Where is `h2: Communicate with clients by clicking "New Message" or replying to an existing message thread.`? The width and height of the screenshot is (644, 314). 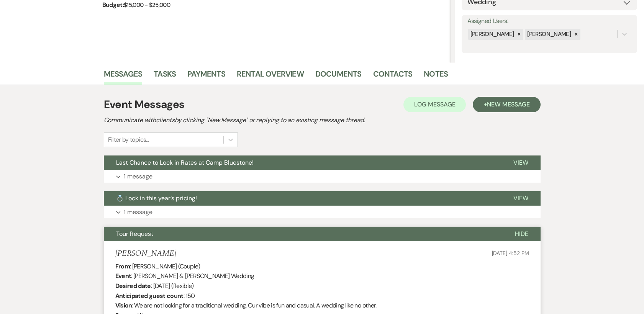
h2: Communicate with clients by clicking "New Message" or replying to an existing message thread. is located at coordinates (322, 120).